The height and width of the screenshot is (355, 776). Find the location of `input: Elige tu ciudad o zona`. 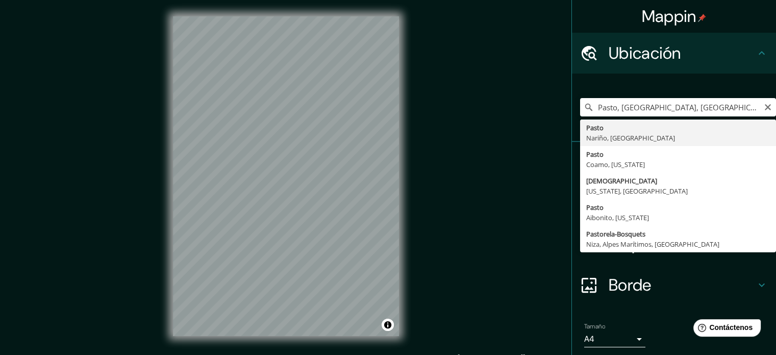

input: Elige tu ciudad o zona is located at coordinates (678, 107).